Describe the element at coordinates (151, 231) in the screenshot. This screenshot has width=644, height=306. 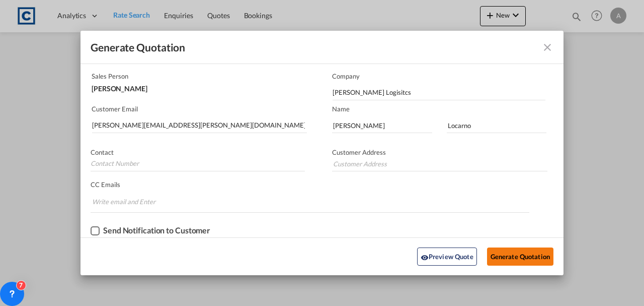
I see `md-checkbox: Checkbox No Ink` at that location.